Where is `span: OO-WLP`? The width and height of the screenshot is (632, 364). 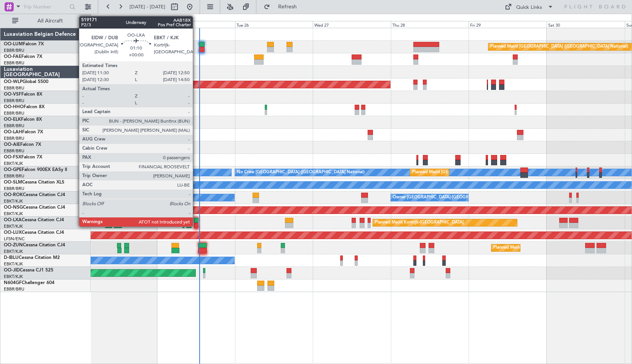
span: OO-WLP is located at coordinates (13, 82).